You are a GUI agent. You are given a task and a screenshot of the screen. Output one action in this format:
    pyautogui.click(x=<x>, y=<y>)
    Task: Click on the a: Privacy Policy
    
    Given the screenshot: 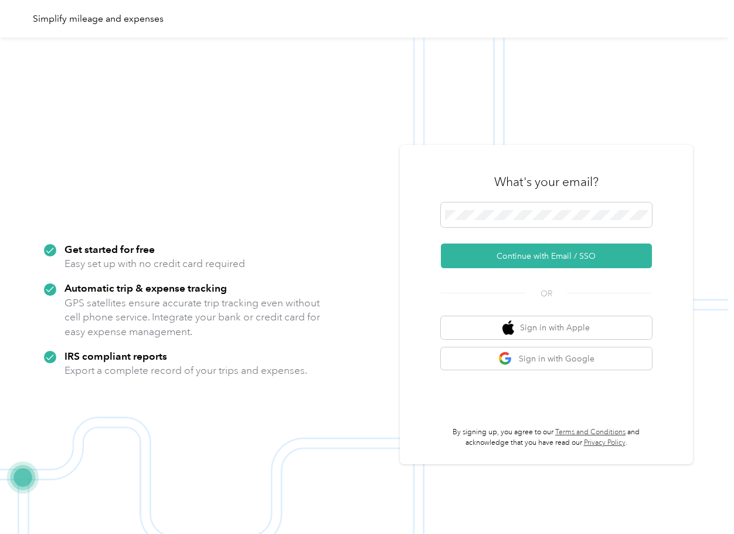 What is the action you would take?
    pyautogui.click(x=605, y=442)
    